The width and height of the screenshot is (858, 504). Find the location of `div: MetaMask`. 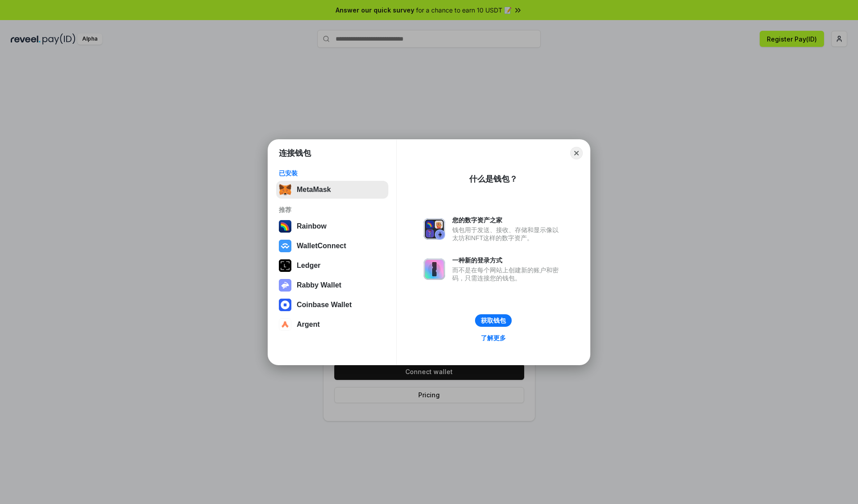

div: MetaMask is located at coordinates (313, 190).